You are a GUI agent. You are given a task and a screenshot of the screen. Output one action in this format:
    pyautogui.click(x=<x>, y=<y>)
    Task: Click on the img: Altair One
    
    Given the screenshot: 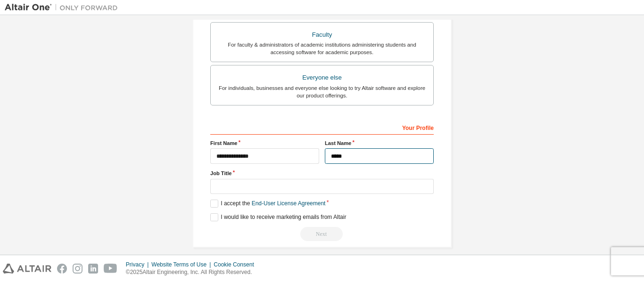 What is the action you would take?
    pyautogui.click(x=64, y=8)
    